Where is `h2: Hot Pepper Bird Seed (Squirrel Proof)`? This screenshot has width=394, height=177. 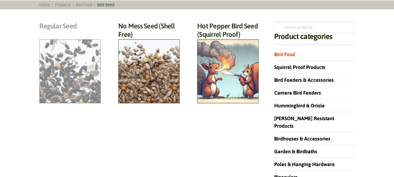 h2: Hot Pepper Bird Seed (Squirrel Proof) is located at coordinates (228, 32).